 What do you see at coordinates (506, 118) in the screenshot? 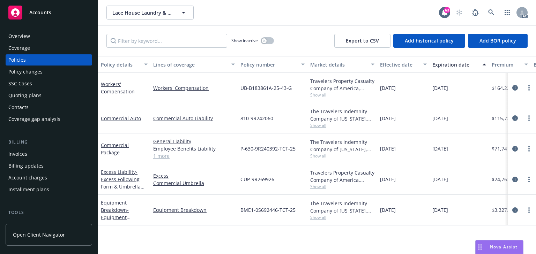
I see `span: $115,725.00` at bounding box center [506, 118].